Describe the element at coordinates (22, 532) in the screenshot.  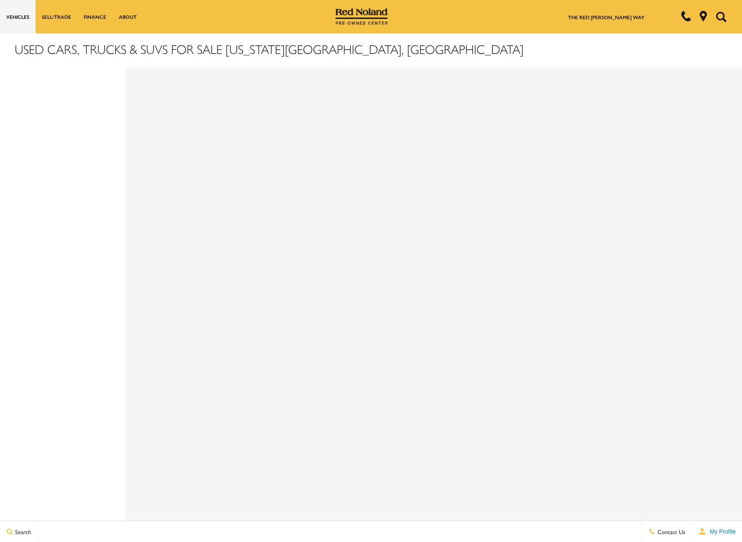
I see `span: Search` at that location.